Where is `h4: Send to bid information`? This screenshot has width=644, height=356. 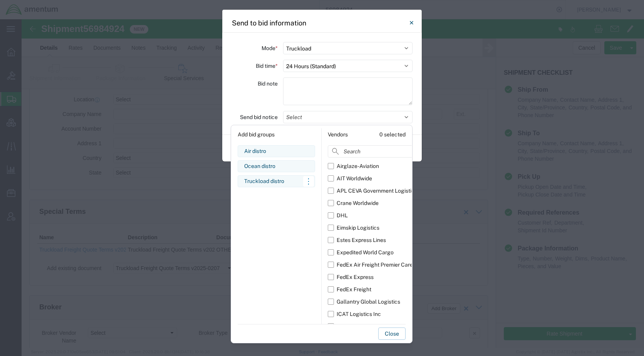
h4: Send to bid information is located at coordinates (269, 23).